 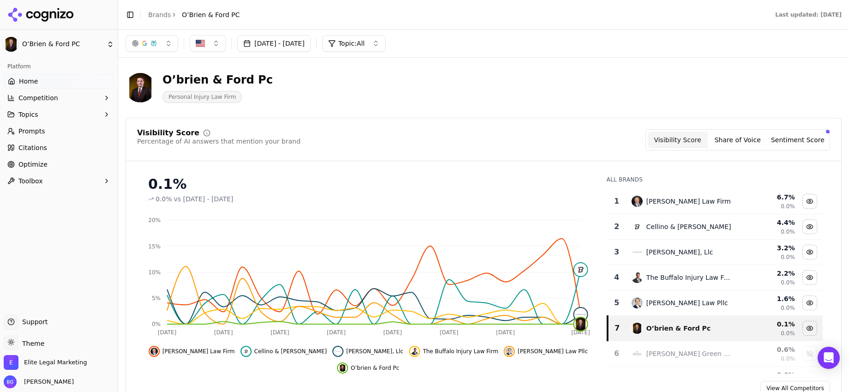 I want to click on div: 0.1 %, so click(x=767, y=324).